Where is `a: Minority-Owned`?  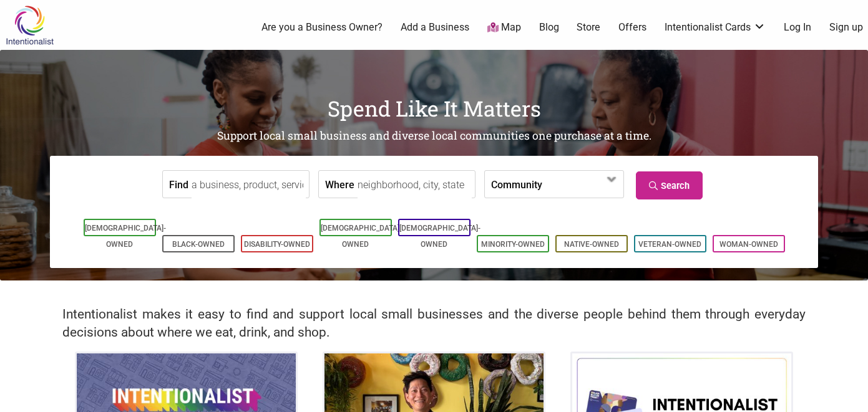
a: Minority-Owned is located at coordinates (513, 245).